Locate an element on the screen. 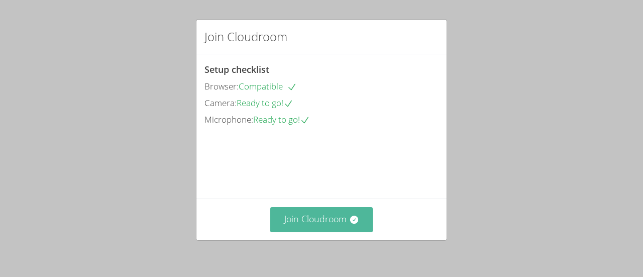 Image resolution: width=643 pixels, height=277 pixels. button: Join Cloudroom is located at coordinates (322, 219).